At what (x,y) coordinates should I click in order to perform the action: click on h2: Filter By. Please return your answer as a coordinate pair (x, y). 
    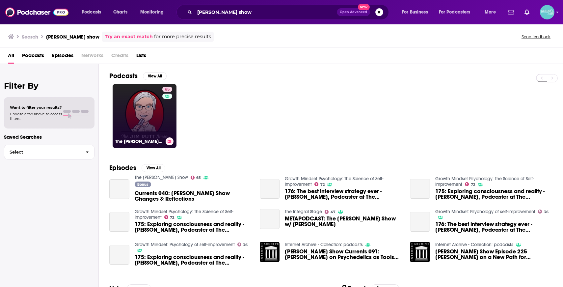
    Looking at the image, I should click on (49, 86).